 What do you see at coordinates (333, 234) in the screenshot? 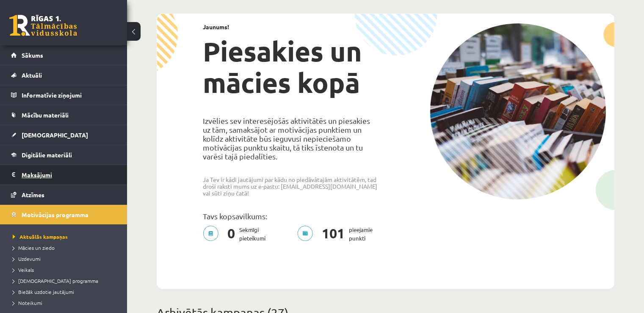
I see `span: 101` at bounding box center [333, 234].